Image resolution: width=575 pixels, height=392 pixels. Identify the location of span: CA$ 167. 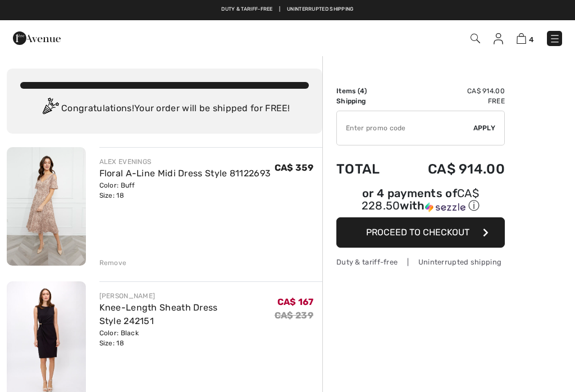
(296, 301).